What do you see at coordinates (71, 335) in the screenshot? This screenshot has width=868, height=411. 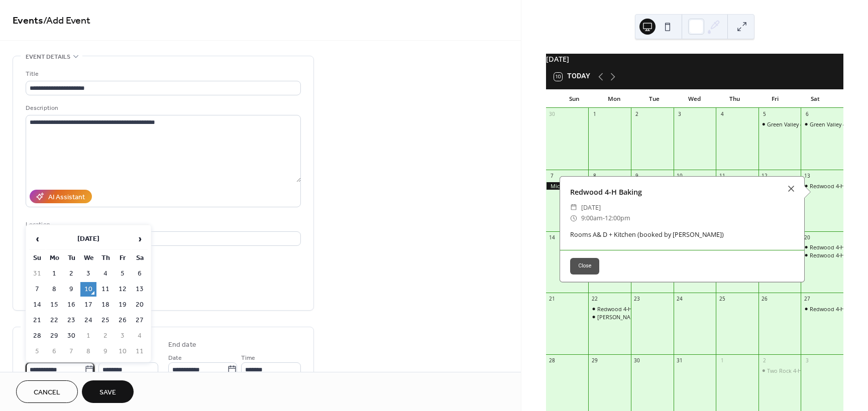 I see `td: 30` at bounding box center [71, 335].